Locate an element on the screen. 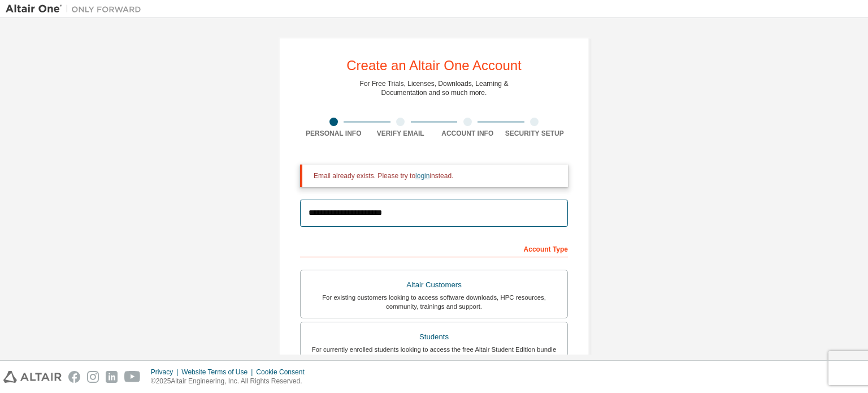 This screenshot has width=868, height=393. img: youtube.svg is located at coordinates (132, 377).